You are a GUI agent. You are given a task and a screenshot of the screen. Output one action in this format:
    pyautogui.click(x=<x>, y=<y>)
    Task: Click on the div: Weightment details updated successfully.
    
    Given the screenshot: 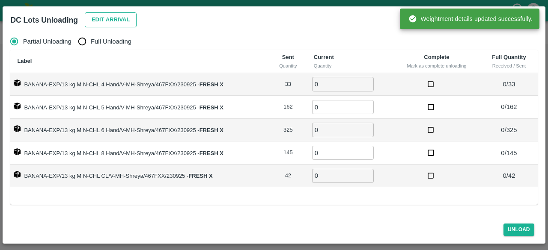 What is the action you would take?
    pyautogui.click(x=471, y=19)
    